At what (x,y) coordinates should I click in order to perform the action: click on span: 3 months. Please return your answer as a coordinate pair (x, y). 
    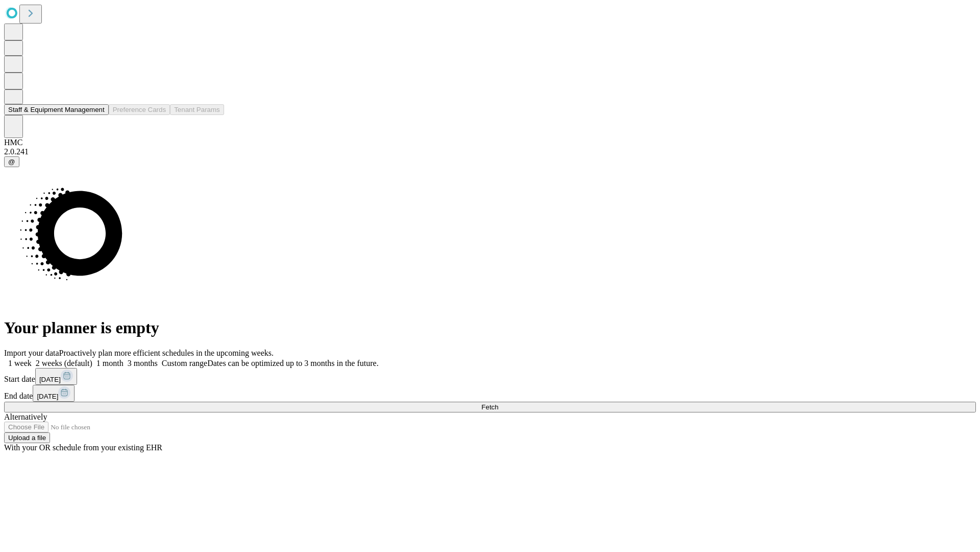
    Looking at the image, I should click on (142, 363).